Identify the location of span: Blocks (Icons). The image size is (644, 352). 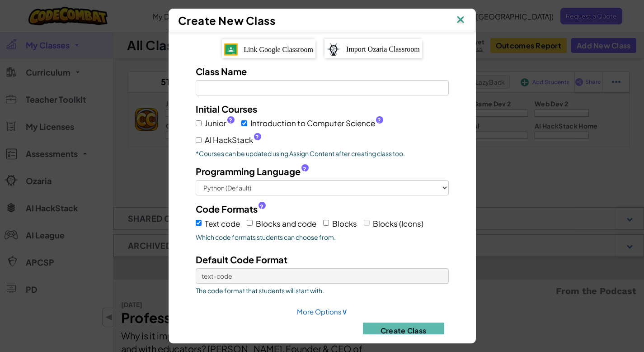
(398, 224).